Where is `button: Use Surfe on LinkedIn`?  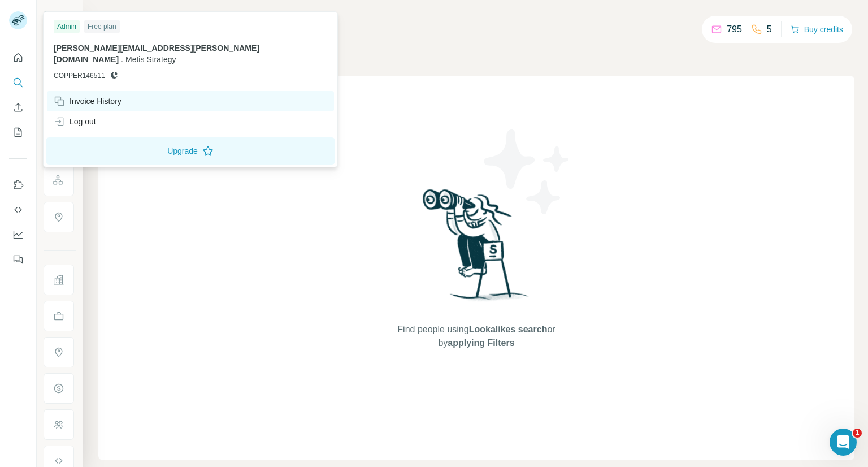
button: Use Surfe on LinkedIn is located at coordinates (18, 185).